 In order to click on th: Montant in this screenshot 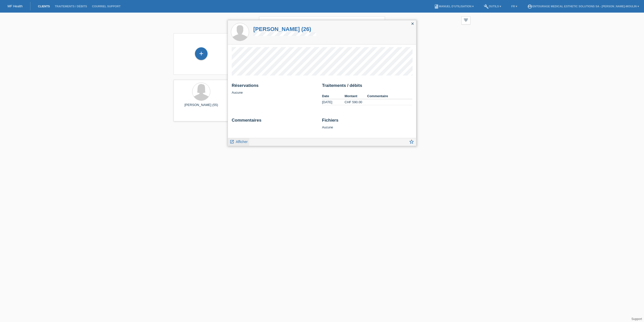, I will do `click(356, 96)`.